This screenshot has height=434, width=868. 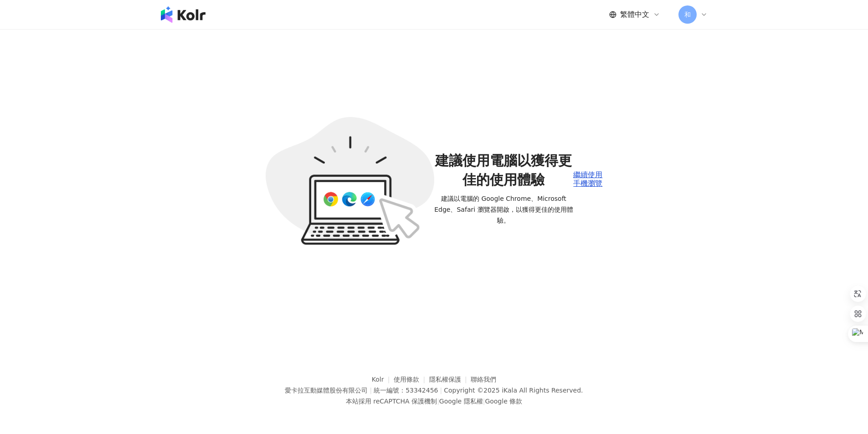 I want to click on div: Copyright © 2025 All Rights Reserved., so click(x=513, y=390).